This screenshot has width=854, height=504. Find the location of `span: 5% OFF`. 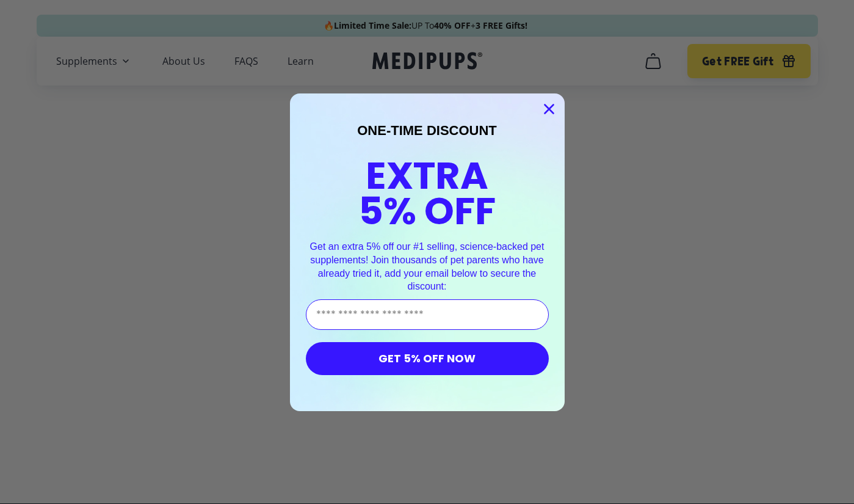

span: 5% OFF is located at coordinates (427, 210).